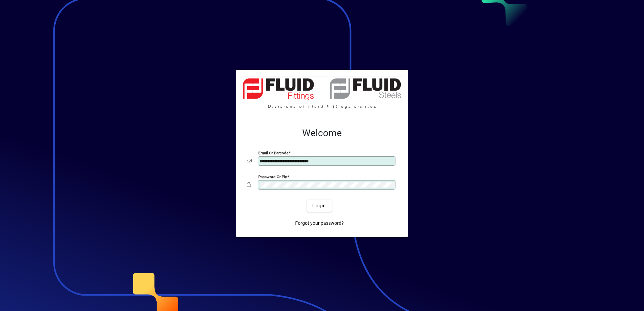 This screenshot has width=644, height=311. I want to click on mat-label: Email or Barcode, so click(274, 153).